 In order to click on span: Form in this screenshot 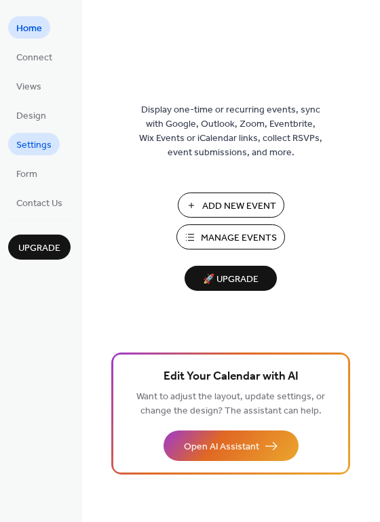, I will do `click(26, 174)`.